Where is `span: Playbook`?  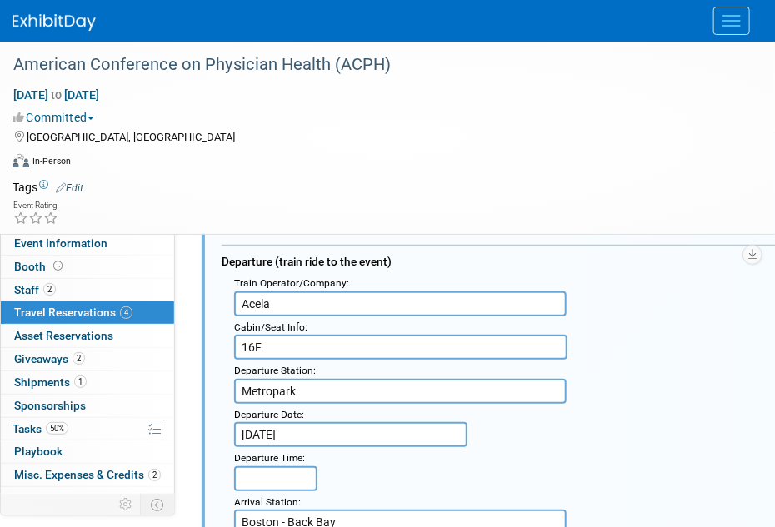 span: Playbook is located at coordinates (38, 452).